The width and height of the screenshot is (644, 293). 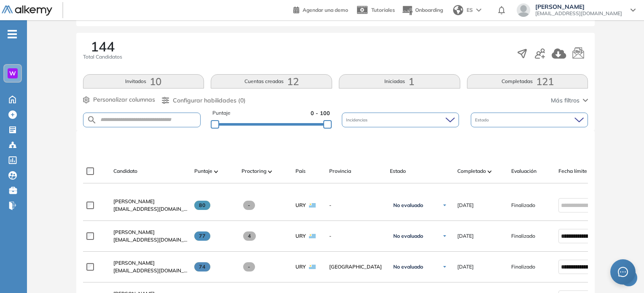 What do you see at coordinates (400, 81) in the screenshot?
I see `button: Iniciadas1` at bounding box center [400, 81].